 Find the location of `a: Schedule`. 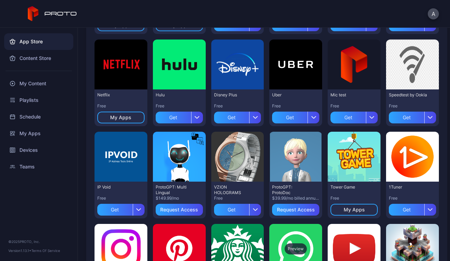

a: Schedule is located at coordinates (39, 117).